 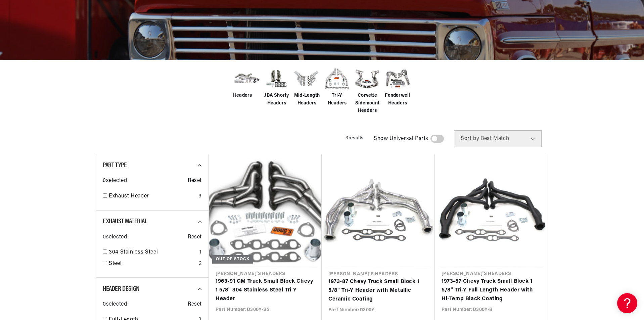 I want to click on span: Sort by, so click(x=470, y=139).